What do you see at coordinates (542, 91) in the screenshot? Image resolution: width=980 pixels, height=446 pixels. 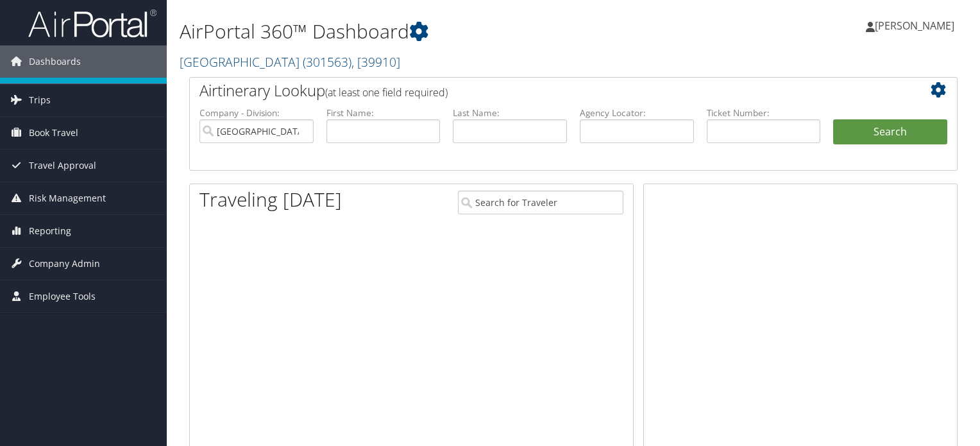 I see `h2: Airtinerary Lookup` at bounding box center [542, 91].